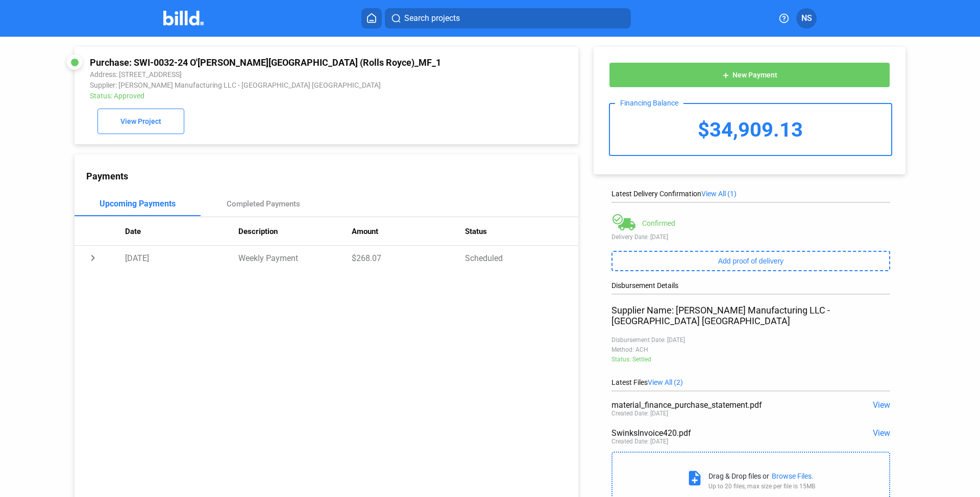 The height and width of the screenshot is (497, 980). Describe the element at coordinates (806, 19) in the screenshot. I see `button: NS` at that location.